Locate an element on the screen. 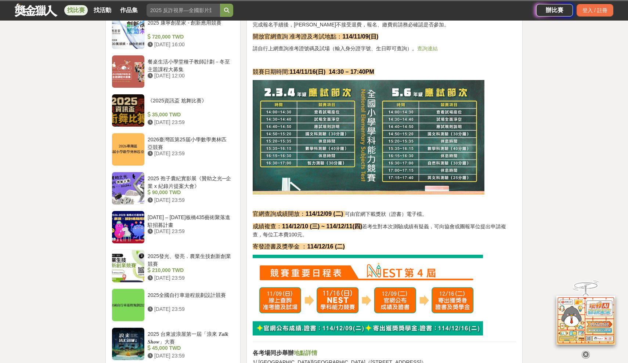 The width and height of the screenshot is (628, 363). span: 開放官網查詢 准考證及考試地點： is located at coordinates (315, 36).